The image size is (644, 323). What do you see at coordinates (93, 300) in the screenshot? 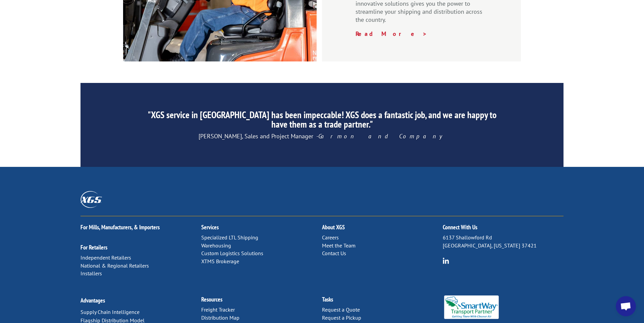
I see `a: Advantages` at bounding box center [93, 300].